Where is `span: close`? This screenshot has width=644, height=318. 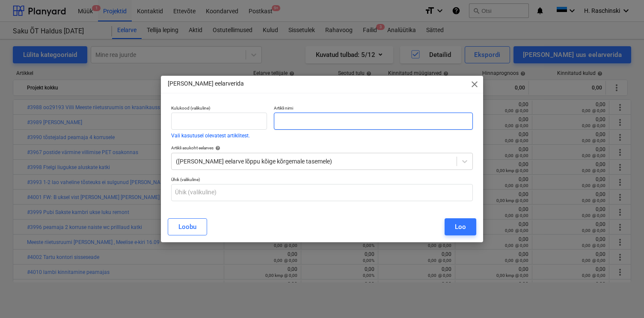
span: close is located at coordinates (474, 84).